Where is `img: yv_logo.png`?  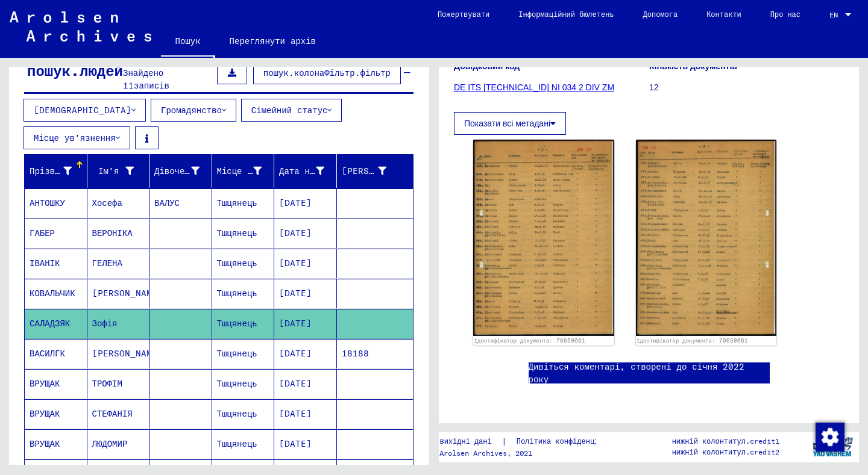 img: yv_logo.png is located at coordinates (832, 447).